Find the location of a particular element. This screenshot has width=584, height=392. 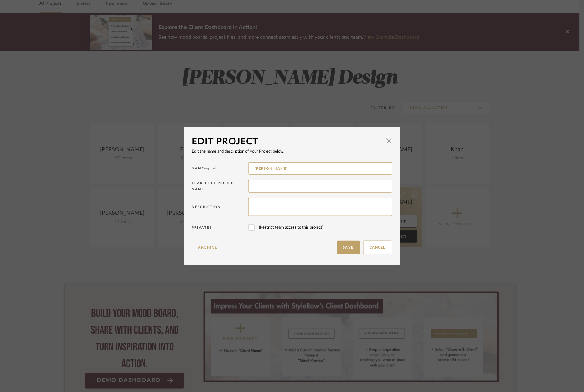

button: Save is located at coordinates (349, 247).